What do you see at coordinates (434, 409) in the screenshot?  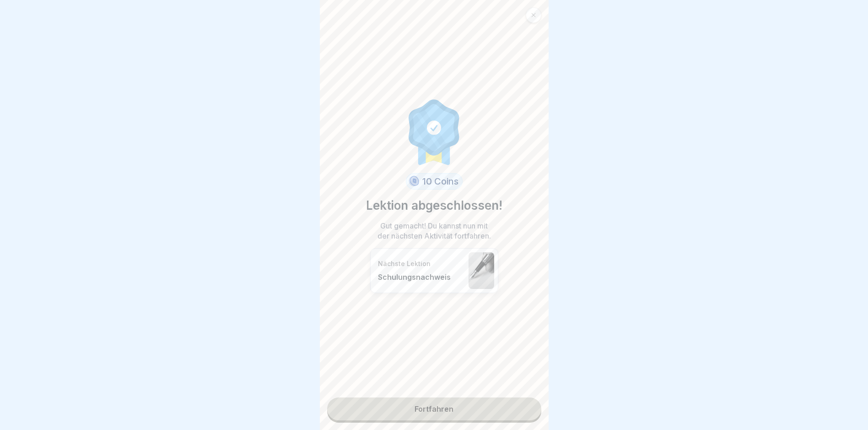 I see `a: Fortfahren` at bounding box center [434, 409].